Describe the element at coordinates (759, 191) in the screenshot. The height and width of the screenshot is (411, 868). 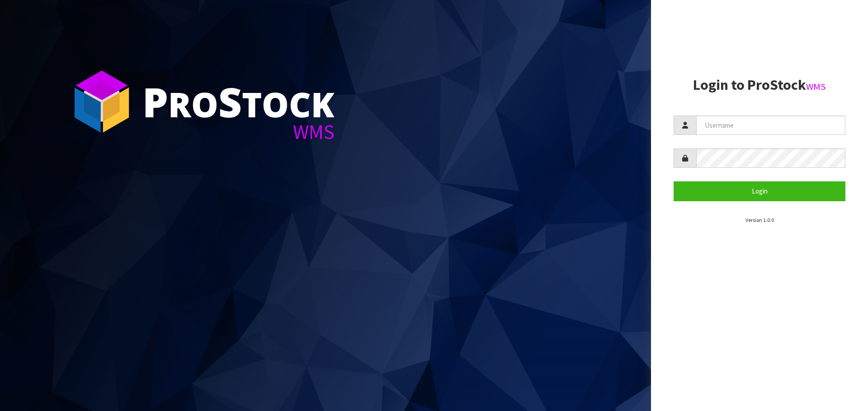
I see `button: Login` at that location.